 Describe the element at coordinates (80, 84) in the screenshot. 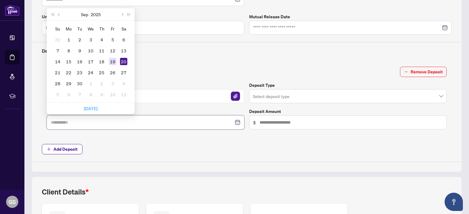

I see `td: 2025-09-30` at that location.